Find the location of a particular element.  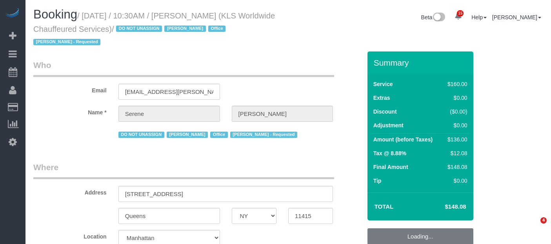

div: $136.00 is located at coordinates (456, 139).